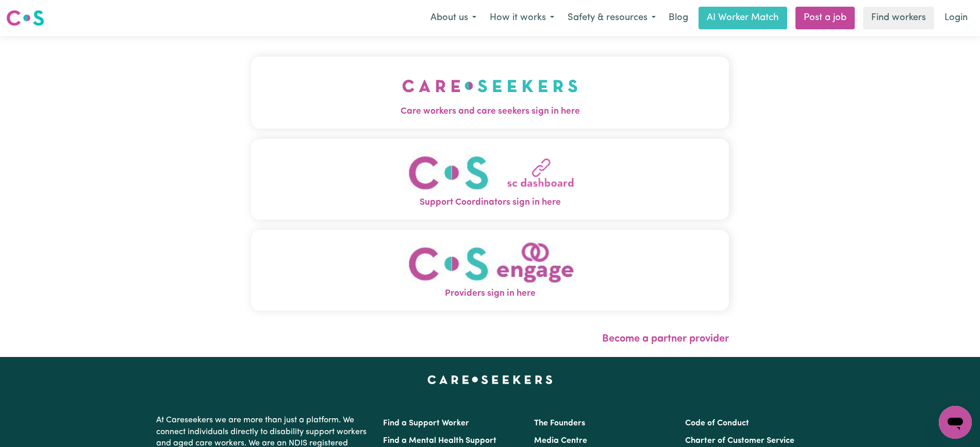 This screenshot has height=447, width=980. Describe the element at coordinates (522, 18) in the screenshot. I see `button: How it works` at that location.